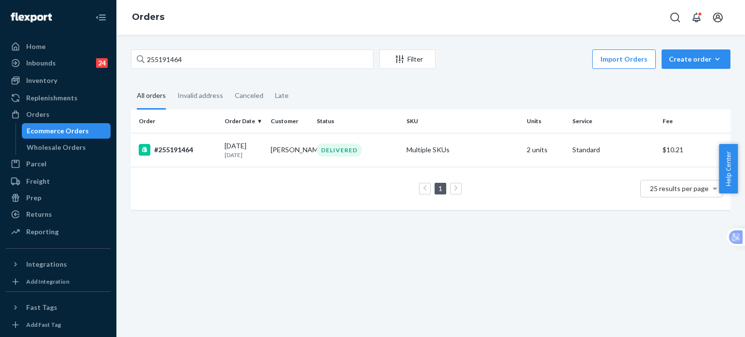 Image resolution: width=745 pixels, height=337 pixels. I want to click on div: Invalid address, so click(200, 96).